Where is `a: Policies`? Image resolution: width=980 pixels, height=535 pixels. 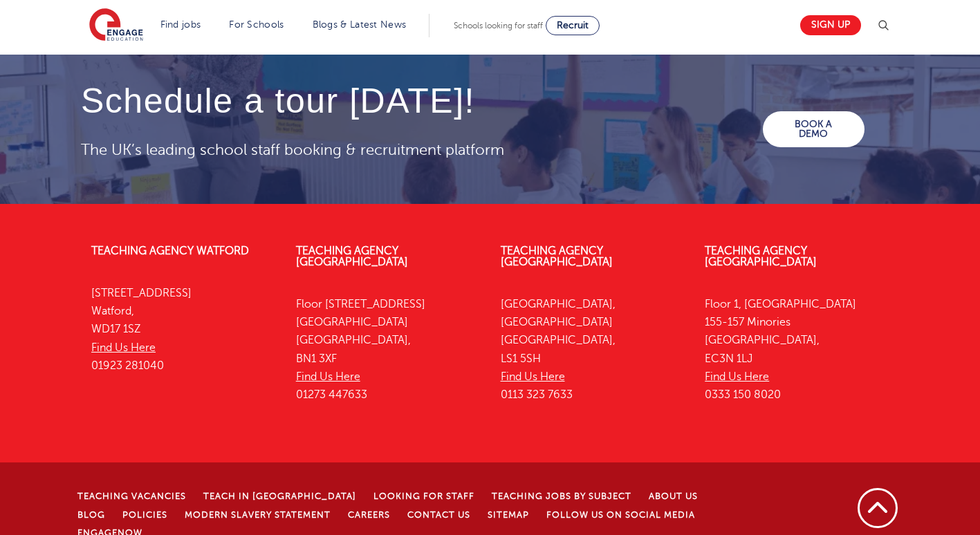 a: Policies is located at coordinates (145, 515).